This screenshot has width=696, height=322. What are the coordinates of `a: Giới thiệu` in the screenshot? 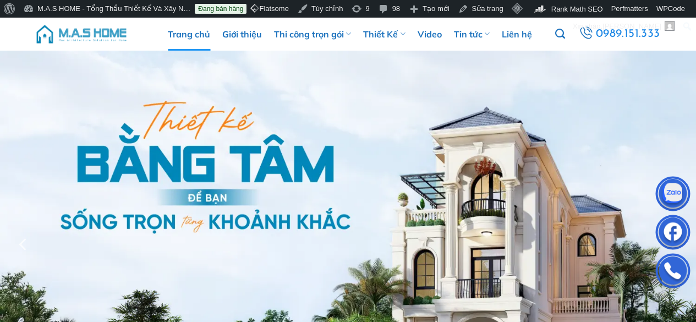 It's located at (242, 34).